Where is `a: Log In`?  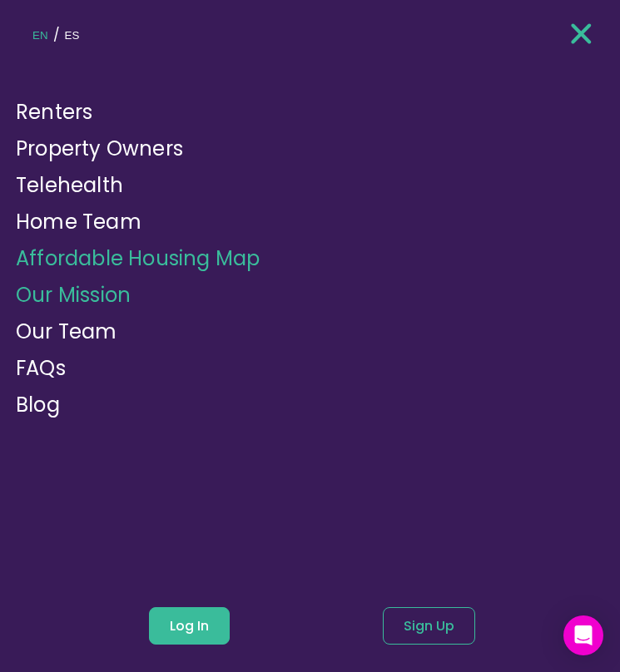 a: Log In is located at coordinates (189, 625).